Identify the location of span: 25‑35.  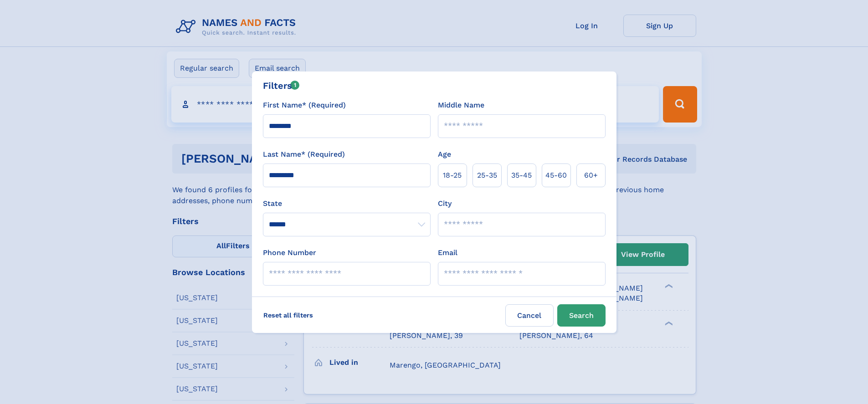
(487, 175).